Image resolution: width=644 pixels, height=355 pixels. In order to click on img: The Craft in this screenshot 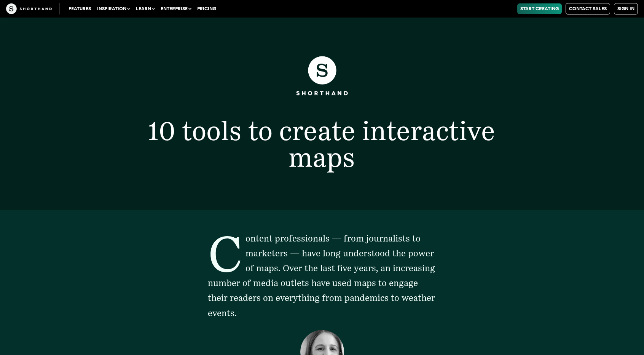, I will do `click(29, 9)`.